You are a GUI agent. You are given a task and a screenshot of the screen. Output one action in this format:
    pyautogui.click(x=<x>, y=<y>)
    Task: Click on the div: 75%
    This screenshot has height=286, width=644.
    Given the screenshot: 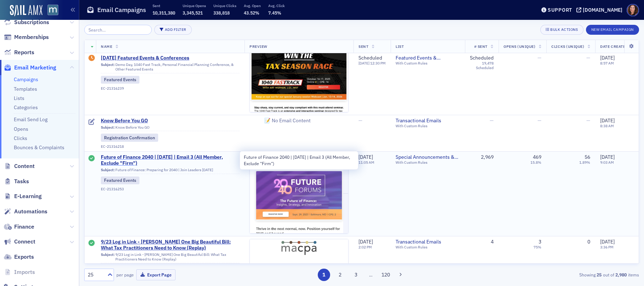 What is the action you would take?
    pyautogui.click(x=538, y=247)
    